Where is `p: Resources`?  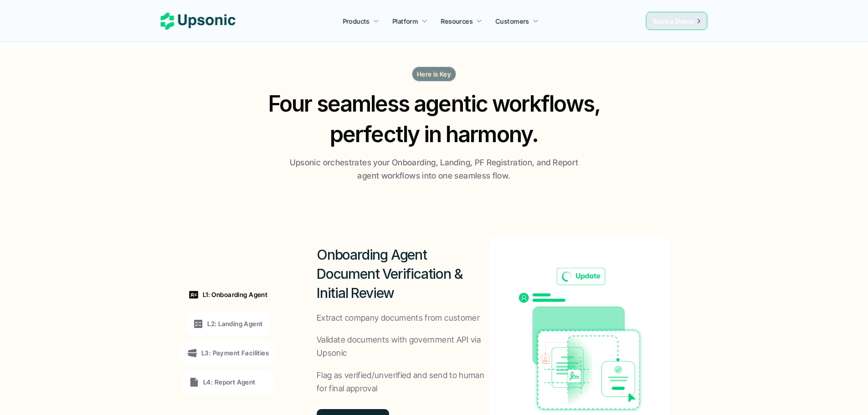
p: Resources is located at coordinates (457, 21).